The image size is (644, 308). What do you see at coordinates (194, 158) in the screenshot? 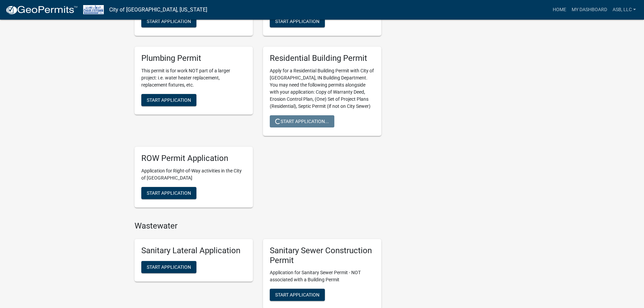
I see `h5: ROW Permit Application` at bounding box center [194, 158].